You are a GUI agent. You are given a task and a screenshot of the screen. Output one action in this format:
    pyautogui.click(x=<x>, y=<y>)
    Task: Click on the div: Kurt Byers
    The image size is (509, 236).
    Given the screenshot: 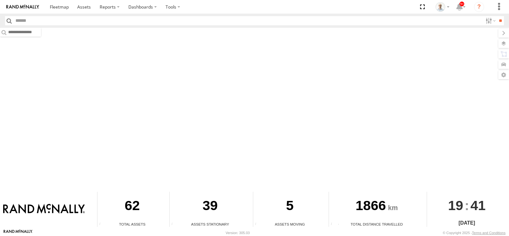 What is the action you would take?
    pyautogui.click(x=443, y=7)
    